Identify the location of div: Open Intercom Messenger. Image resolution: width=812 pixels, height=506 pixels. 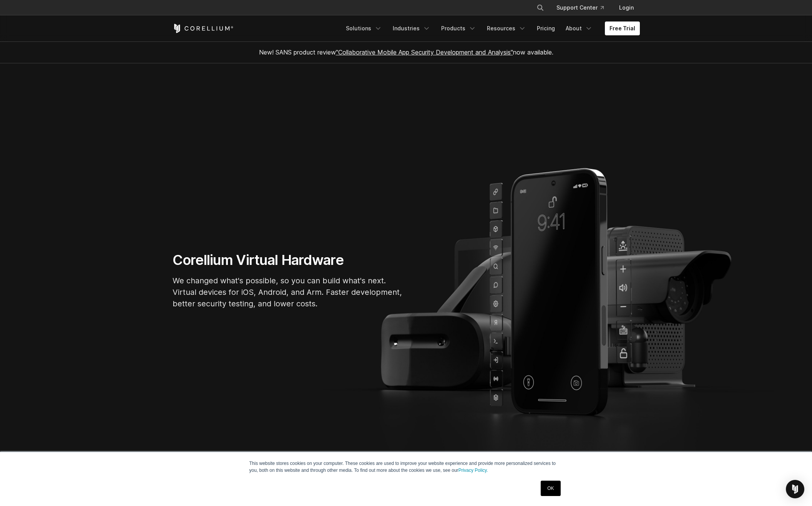
(795, 490).